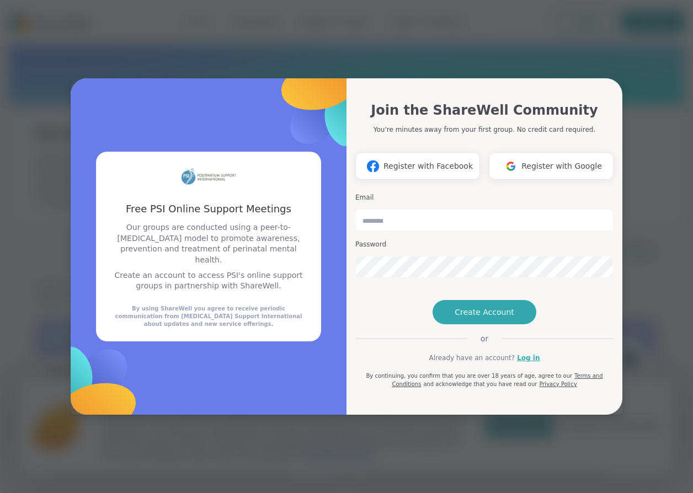 The image size is (693, 493). I want to click on button: Register with Google, so click(551, 166).